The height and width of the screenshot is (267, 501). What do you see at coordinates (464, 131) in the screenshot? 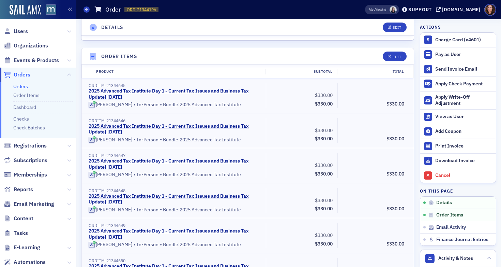
I see `div: Add Coupon` at bounding box center [464, 131].